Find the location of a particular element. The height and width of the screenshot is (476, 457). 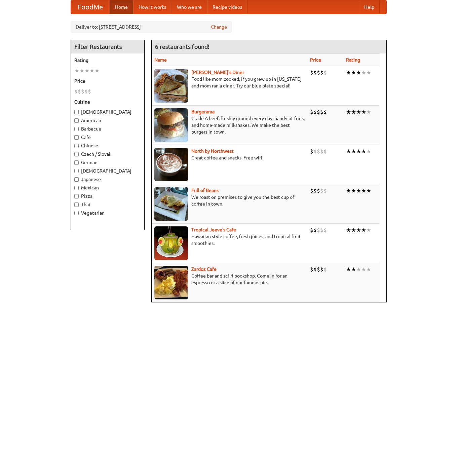

input: Japanese is located at coordinates (77, 179).